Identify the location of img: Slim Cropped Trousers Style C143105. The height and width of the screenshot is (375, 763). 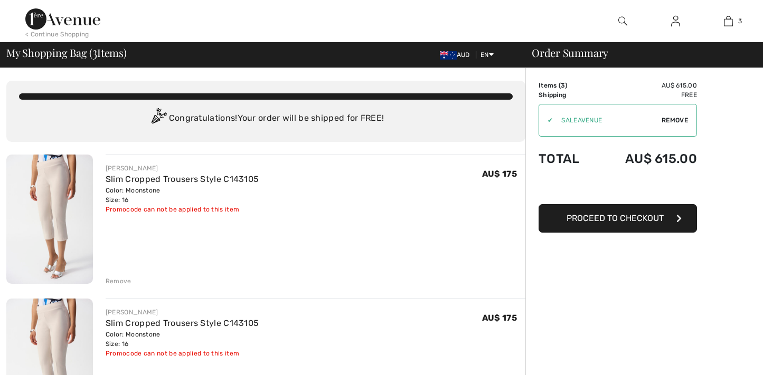
(50, 219).